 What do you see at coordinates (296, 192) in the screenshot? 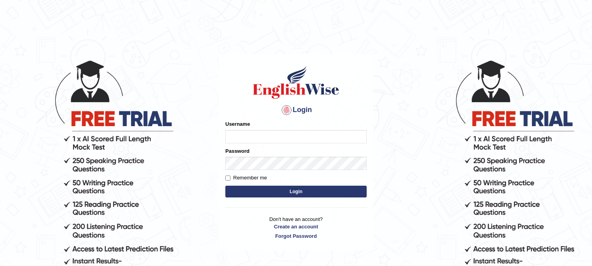
I see `button: Login` at bounding box center [296, 192].